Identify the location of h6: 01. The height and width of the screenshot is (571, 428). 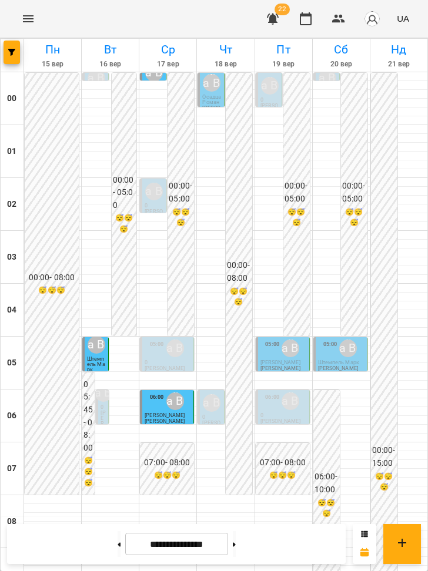
(12, 152).